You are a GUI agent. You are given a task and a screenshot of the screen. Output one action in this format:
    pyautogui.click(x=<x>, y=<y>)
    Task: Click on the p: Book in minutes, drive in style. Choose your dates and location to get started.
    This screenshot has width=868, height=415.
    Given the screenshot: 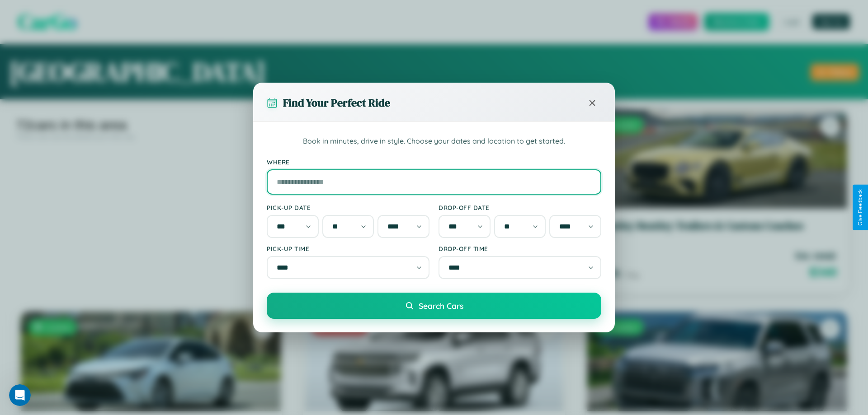 What is the action you would take?
    pyautogui.click(x=434, y=141)
    